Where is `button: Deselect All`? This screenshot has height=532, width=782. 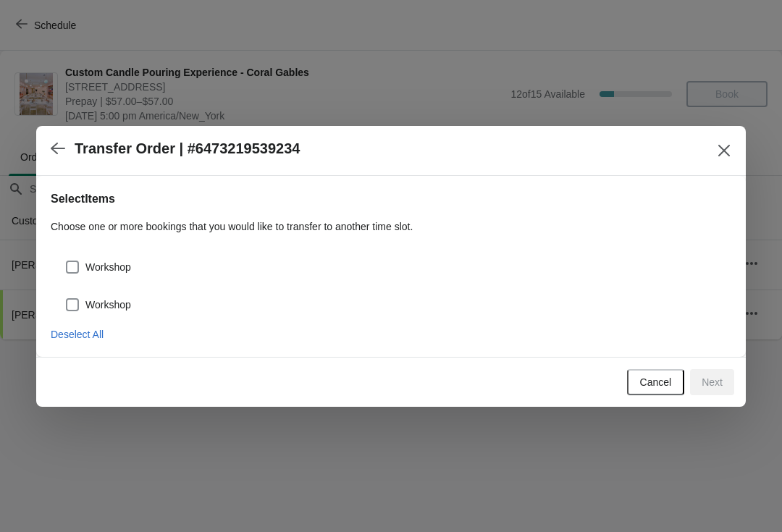
button: Deselect All is located at coordinates (77, 335).